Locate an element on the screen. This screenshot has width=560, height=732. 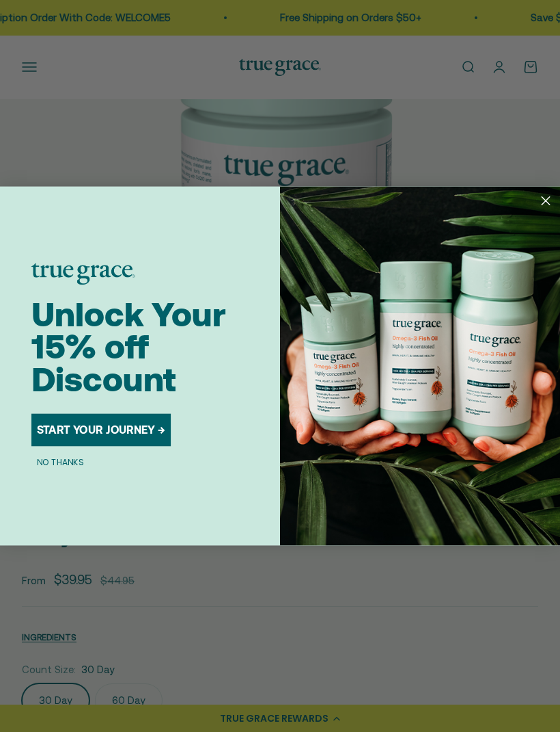
span: Unlock Your 15% off Discount is located at coordinates (128, 347).